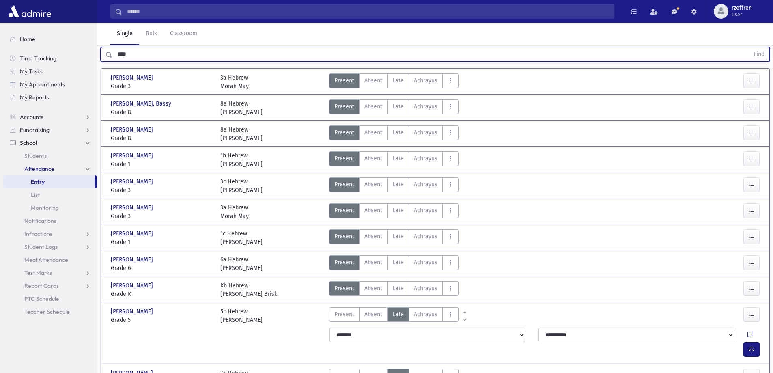 The width and height of the screenshot is (773, 373). What do you see at coordinates (183, 34) in the screenshot?
I see `a: Classroom` at bounding box center [183, 34].